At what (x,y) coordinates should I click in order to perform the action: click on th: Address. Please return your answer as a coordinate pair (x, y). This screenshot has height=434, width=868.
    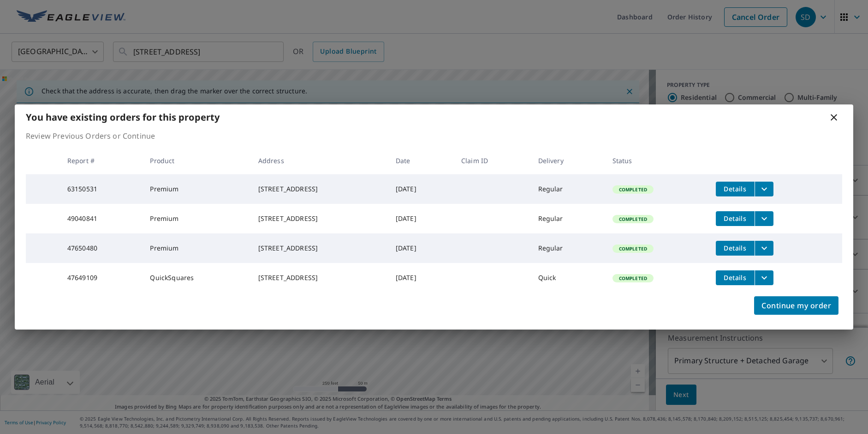
    Looking at the image, I should click on (320, 161).